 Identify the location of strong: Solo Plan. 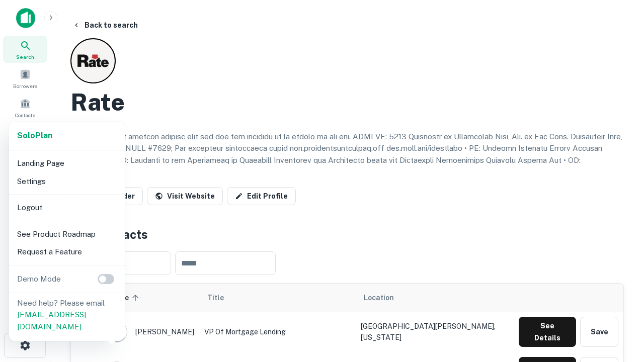
(34, 135).